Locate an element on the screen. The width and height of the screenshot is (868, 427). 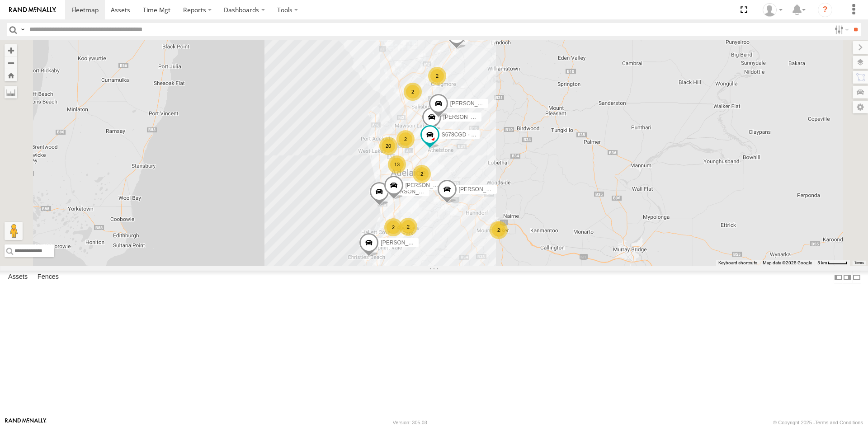
a: Terms is located at coordinates (859, 263).